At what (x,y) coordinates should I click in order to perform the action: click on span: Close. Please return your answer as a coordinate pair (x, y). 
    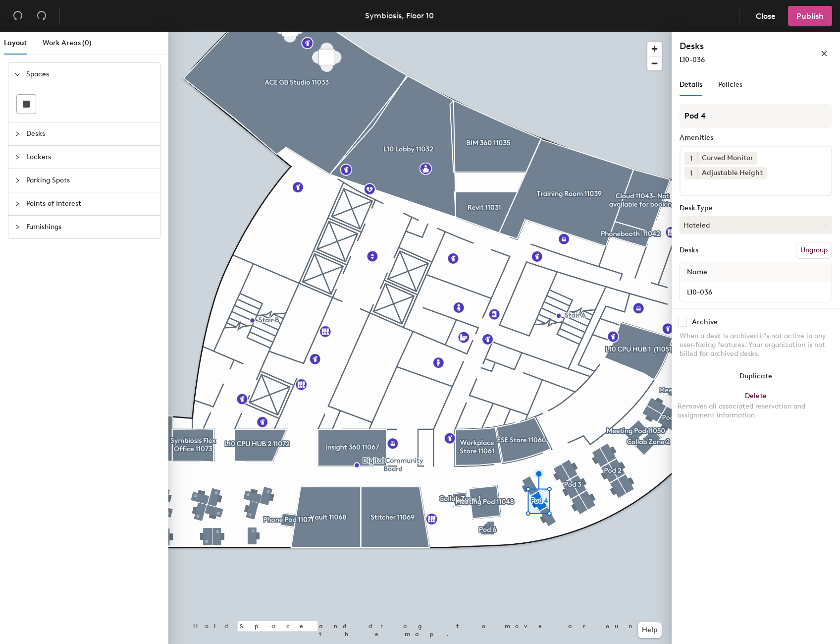
    Looking at the image, I should click on (765, 15).